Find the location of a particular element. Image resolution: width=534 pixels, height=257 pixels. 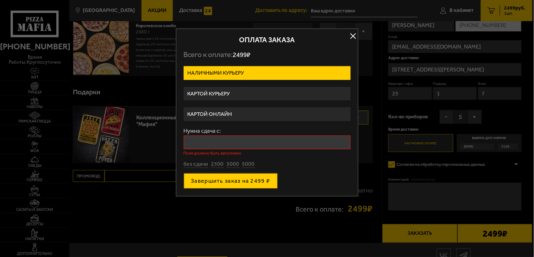

button: 5000 is located at coordinates (249, 164).